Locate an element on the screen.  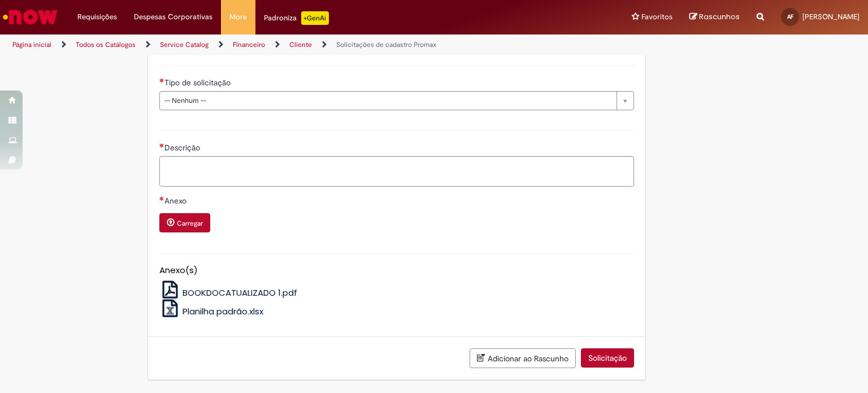
span: Planilha padrão.xlsx is located at coordinates (223, 311).